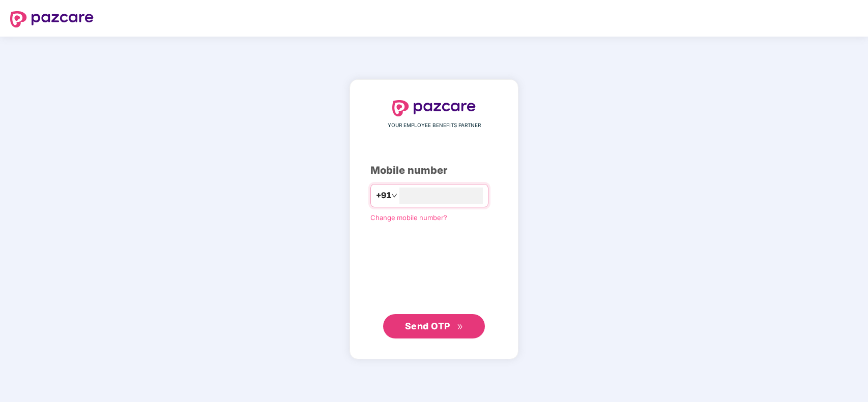 The width and height of the screenshot is (868, 402). I want to click on span: down, so click(394, 196).